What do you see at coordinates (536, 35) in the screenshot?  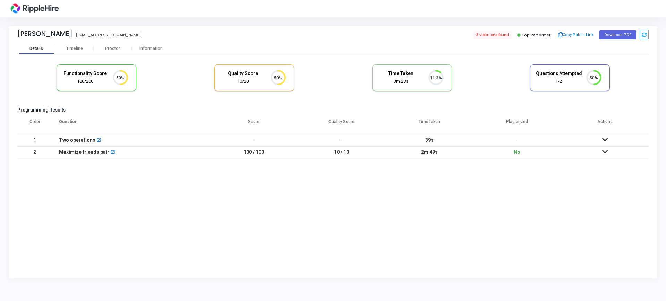 I see `span: Top Performer` at bounding box center [536, 35].